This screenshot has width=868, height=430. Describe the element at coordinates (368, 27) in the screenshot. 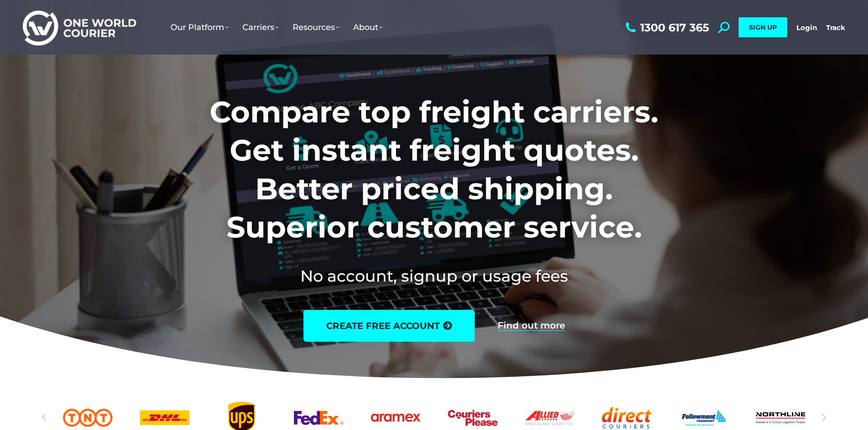

I see `span: About` at that location.